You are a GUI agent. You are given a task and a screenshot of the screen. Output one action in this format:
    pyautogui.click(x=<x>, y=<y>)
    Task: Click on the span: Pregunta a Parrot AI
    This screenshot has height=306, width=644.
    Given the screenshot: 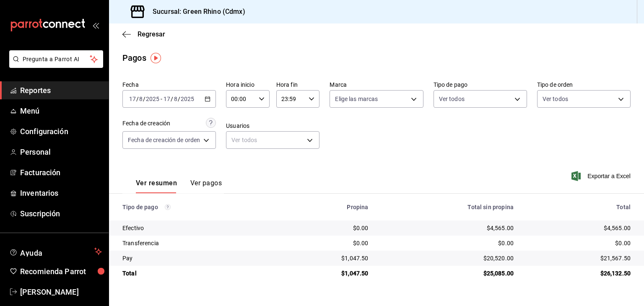 What is the action you would take?
    pyautogui.click(x=56, y=59)
    